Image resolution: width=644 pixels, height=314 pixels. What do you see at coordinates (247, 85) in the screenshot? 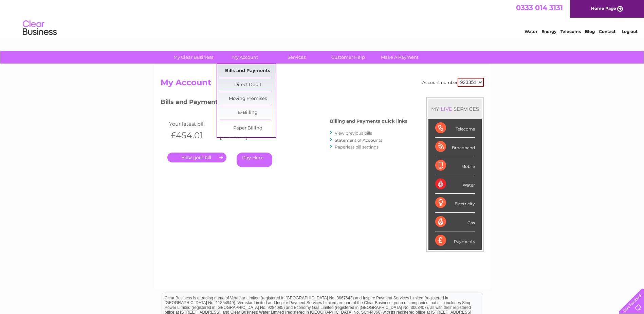
I see `a: Direct Debit` at bounding box center [247, 85].